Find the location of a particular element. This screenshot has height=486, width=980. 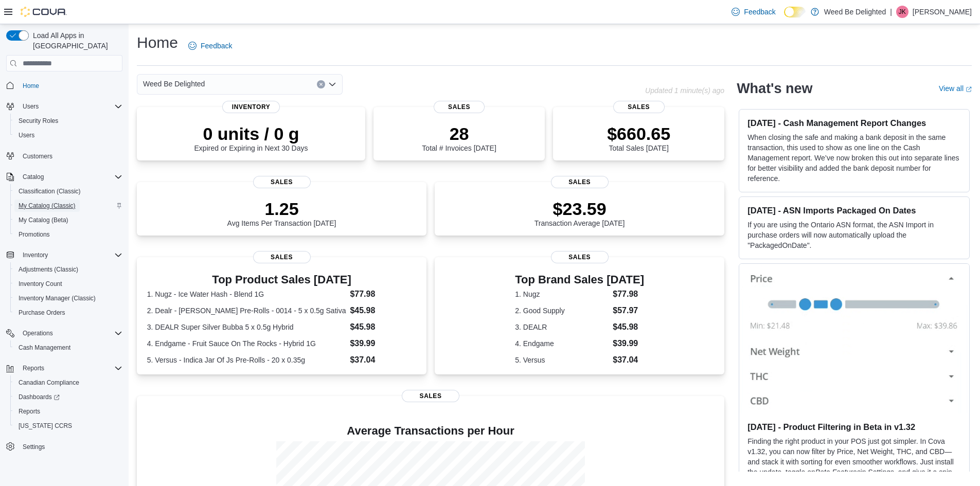

a: Cash Management is located at coordinates (44, 347).